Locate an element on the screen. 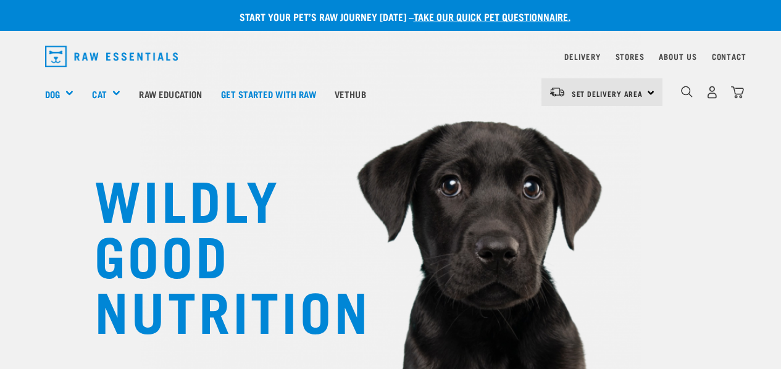 The image size is (781, 369). a: Raw Education is located at coordinates (170, 94).